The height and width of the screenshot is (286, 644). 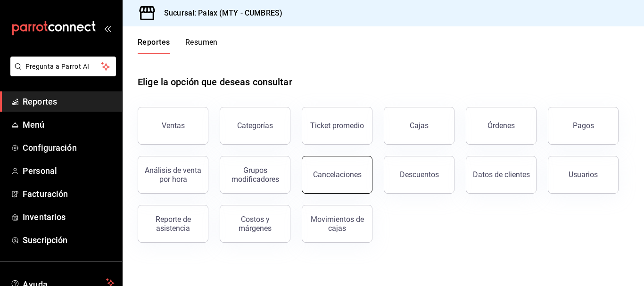 What do you see at coordinates (501, 126) in the screenshot?
I see `button: Órdenes` at bounding box center [501, 126].